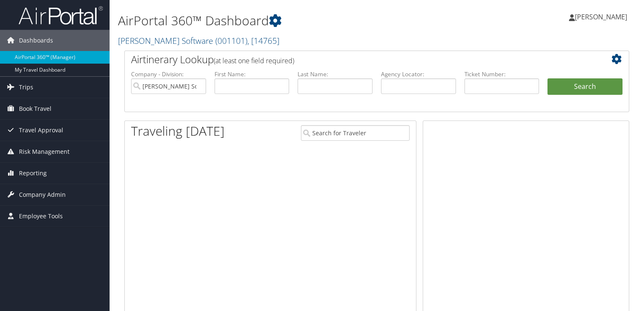 This screenshot has width=644, height=311. Describe the element at coordinates (61, 15) in the screenshot. I see `img: airportal-logo.png` at that location.